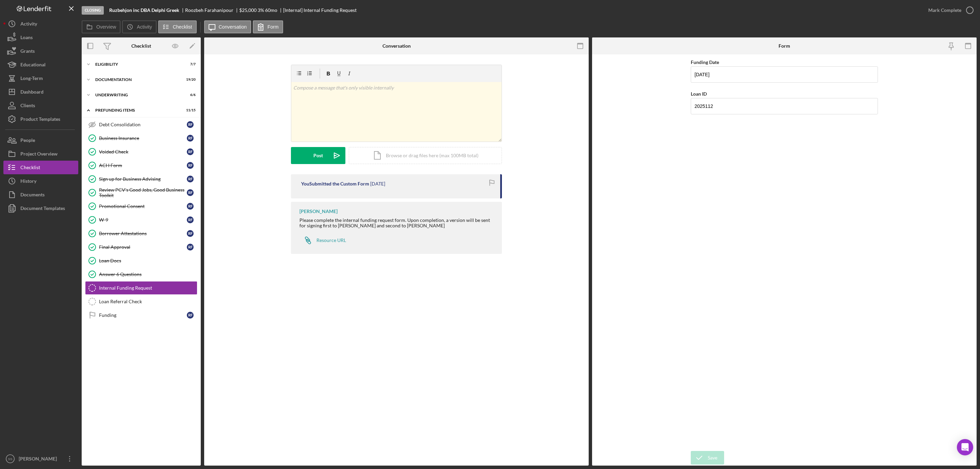 The image size is (980, 469). What do you see at coordinates (148, 260) in the screenshot?
I see `div: Loan Docs` at bounding box center [148, 260].